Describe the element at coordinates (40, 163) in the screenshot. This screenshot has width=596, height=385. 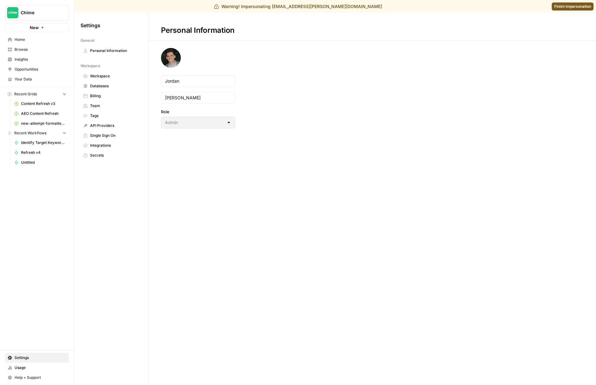
I see `a: Untitled` at that location.